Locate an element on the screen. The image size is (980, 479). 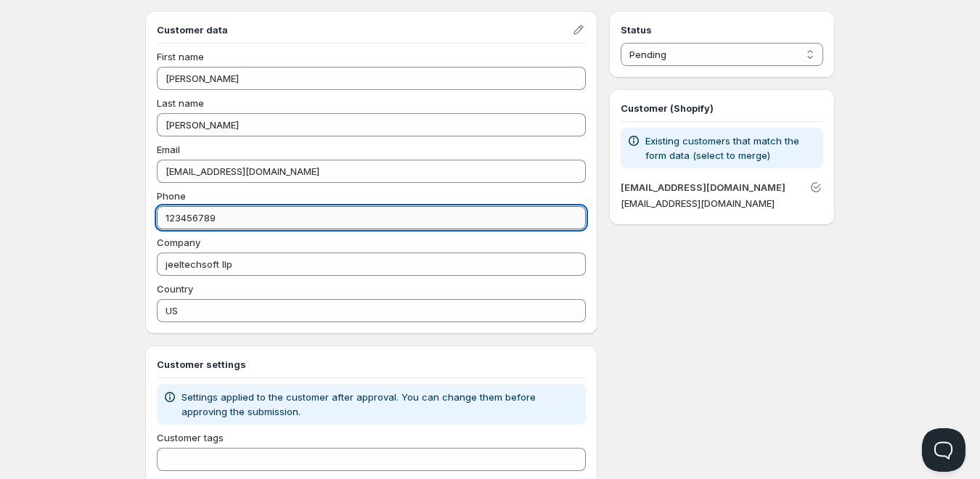
input: Phone is located at coordinates (371, 218).